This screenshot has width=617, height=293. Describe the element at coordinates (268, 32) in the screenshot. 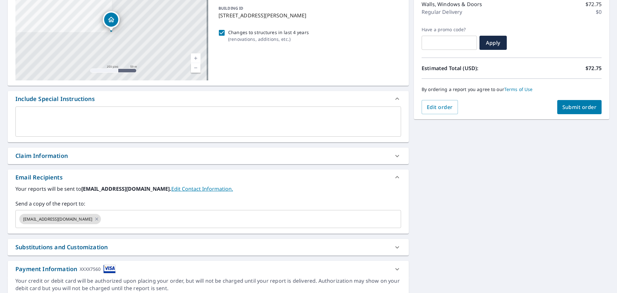

I see `p: Changes to structures in last 4 years` at that location.